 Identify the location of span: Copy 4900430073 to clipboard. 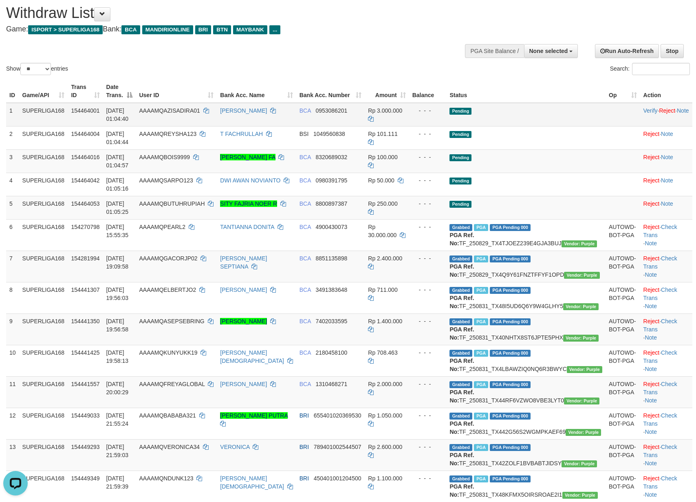
(332, 227).